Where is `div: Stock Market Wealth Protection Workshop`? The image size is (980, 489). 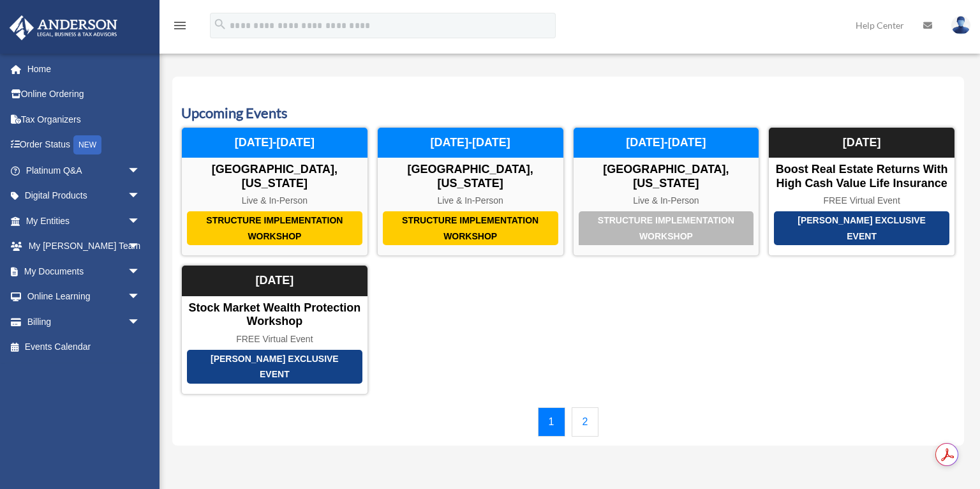 div: Stock Market Wealth Protection Workshop is located at coordinates (275, 315).